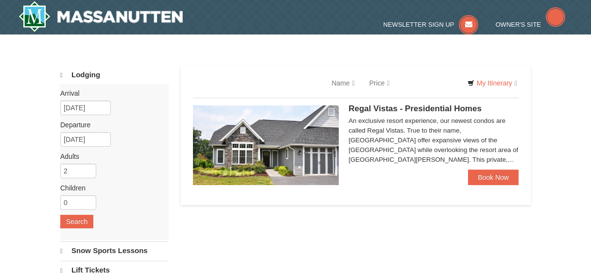  Describe the element at coordinates (415, 108) in the screenshot. I see `span: Regal Vistas - Presidential Homes` at that location.